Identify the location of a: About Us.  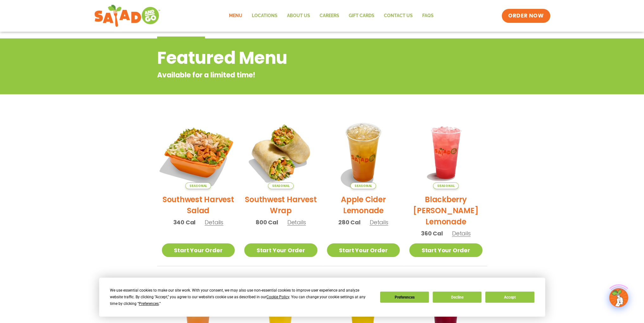
(298, 16).